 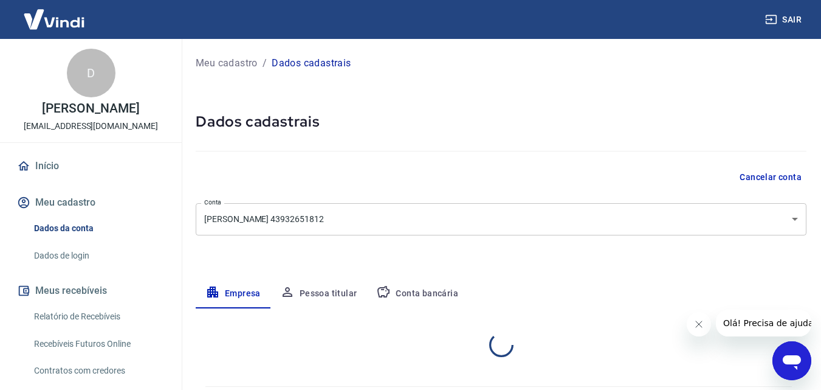 I want to click on button: Conta bancária, so click(x=417, y=293).